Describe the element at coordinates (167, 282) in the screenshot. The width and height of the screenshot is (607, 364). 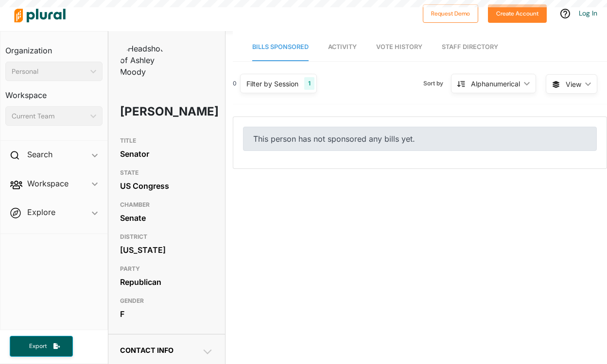
I see `div: Republican` at that location.